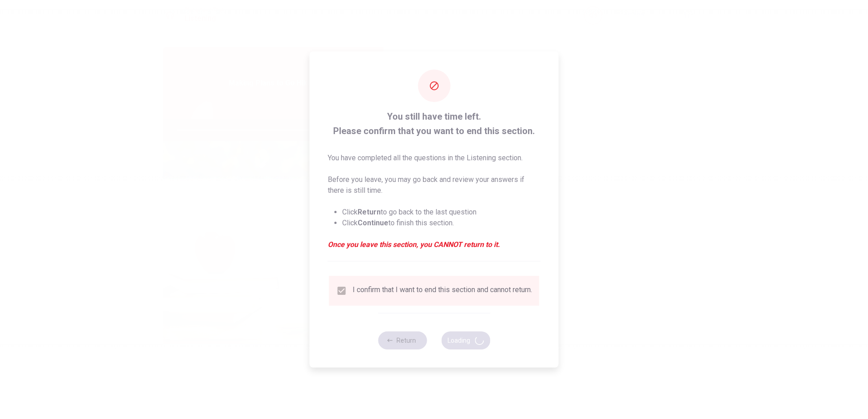 The width and height of the screenshot is (868, 419). I want to click on p: Before you leave, you may go back and review your answers if there is still time., so click(434, 185).